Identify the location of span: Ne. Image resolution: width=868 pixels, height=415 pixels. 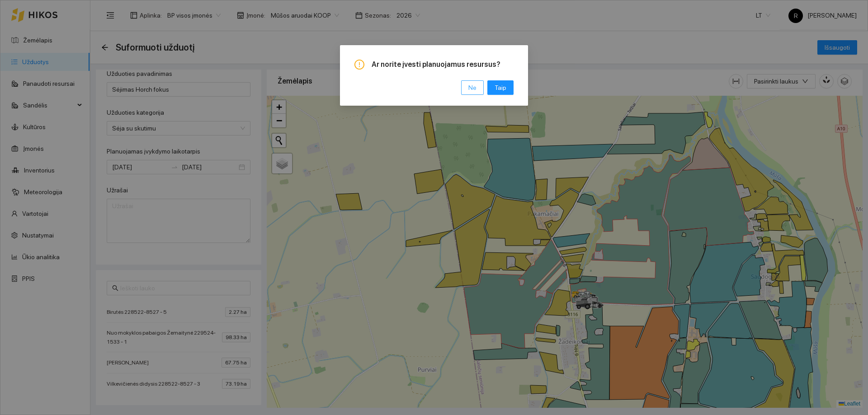
(473, 88).